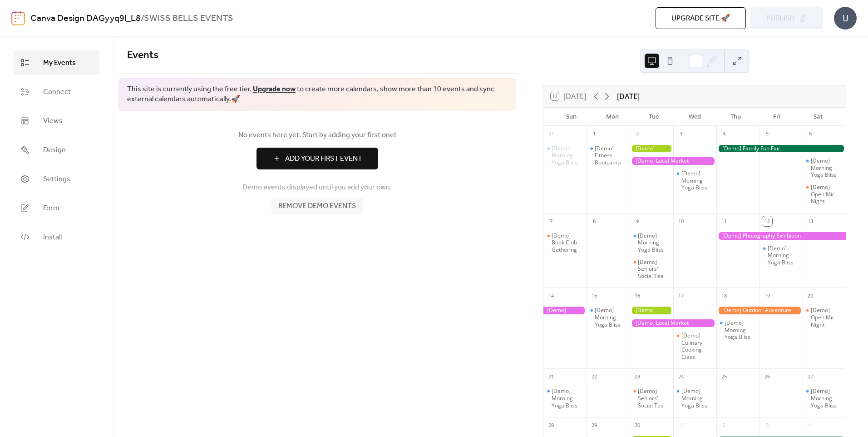 The height and width of the screenshot is (437, 868). I want to click on span: My Events, so click(59, 63).